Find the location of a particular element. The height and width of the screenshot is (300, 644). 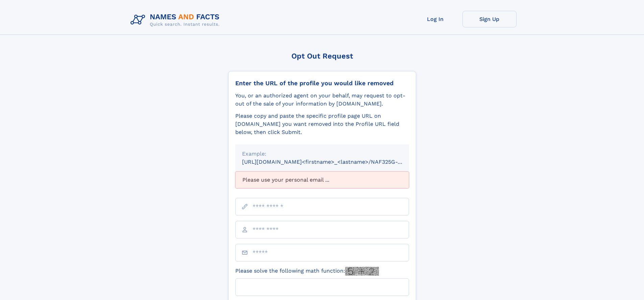

label: Please solve the following math function: is located at coordinates (307, 272).